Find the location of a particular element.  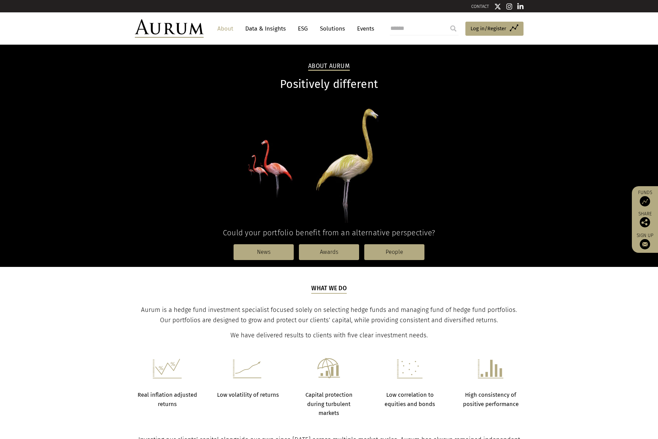

a: Solutions is located at coordinates (332, 29).